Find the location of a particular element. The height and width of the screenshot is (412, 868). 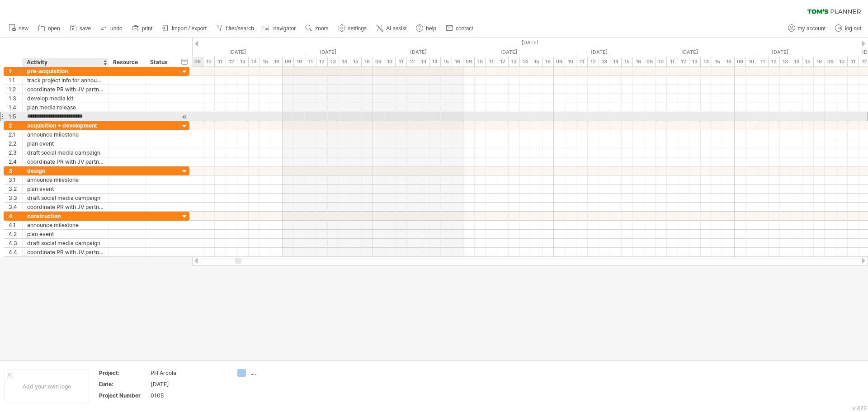

span: open is located at coordinates (53, 28).